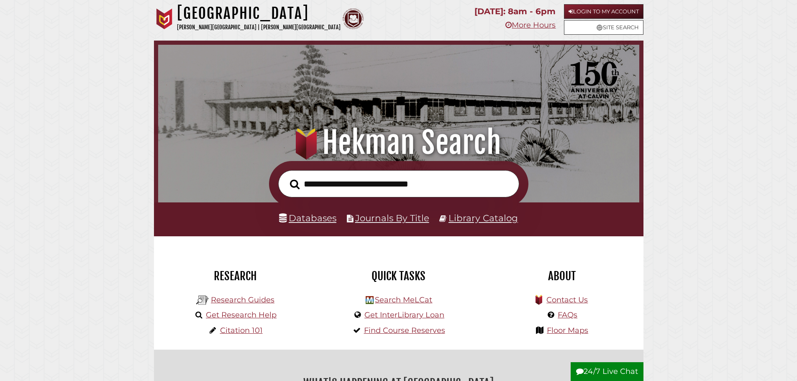  Describe the element at coordinates (241, 331) in the screenshot. I see `a: Citation 101` at that location.